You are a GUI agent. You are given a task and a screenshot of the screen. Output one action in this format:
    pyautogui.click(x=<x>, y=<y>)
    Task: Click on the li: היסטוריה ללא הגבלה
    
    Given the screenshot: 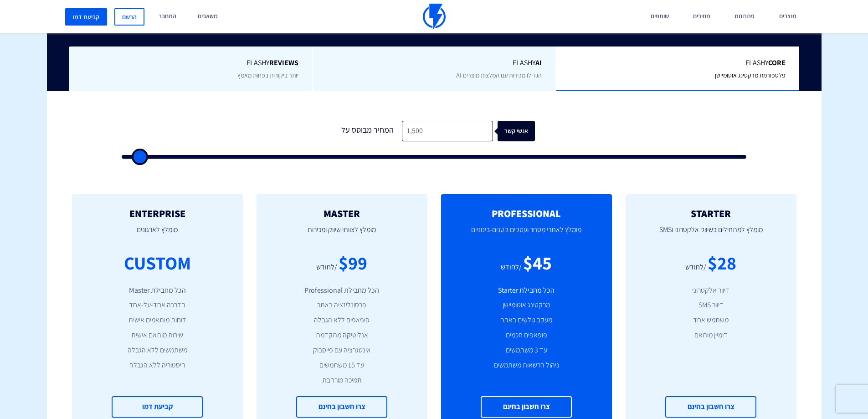 What is the action you would take?
    pyautogui.click(x=157, y=365)
    